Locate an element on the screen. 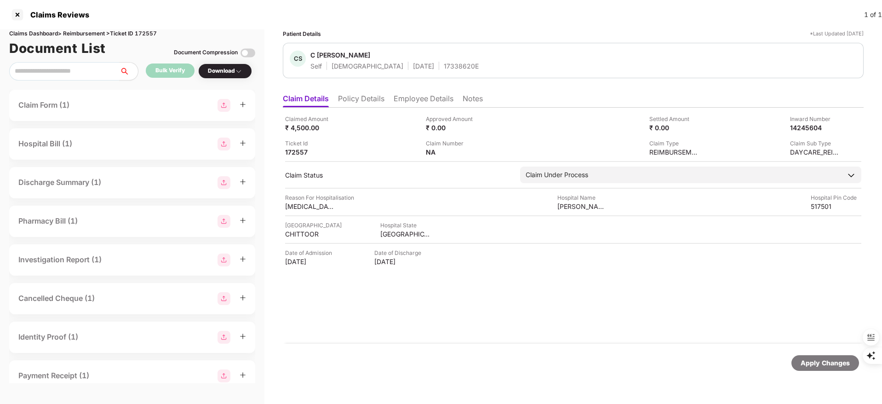 This screenshot has width=882, height=404. div: Reason For Hospitalisation is located at coordinates (319, 197).